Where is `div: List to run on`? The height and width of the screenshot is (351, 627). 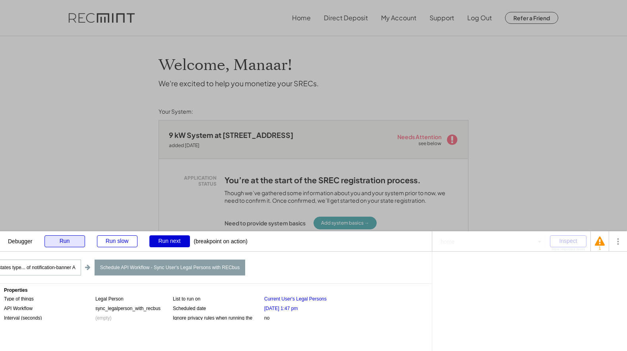
div: List to run on is located at coordinates (219, 298).